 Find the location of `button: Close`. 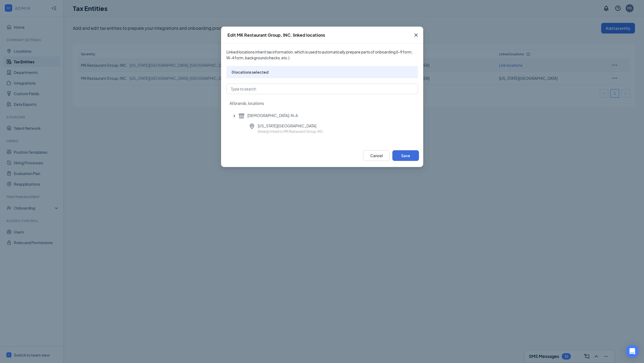

button: Close is located at coordinates (416, 35).